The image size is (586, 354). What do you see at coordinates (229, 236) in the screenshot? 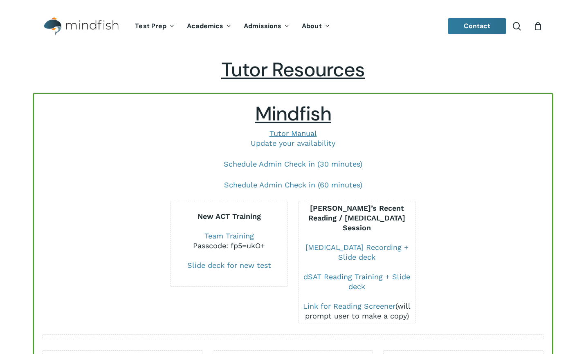
I see `a: Team Training` at bounding box center [229, 236].